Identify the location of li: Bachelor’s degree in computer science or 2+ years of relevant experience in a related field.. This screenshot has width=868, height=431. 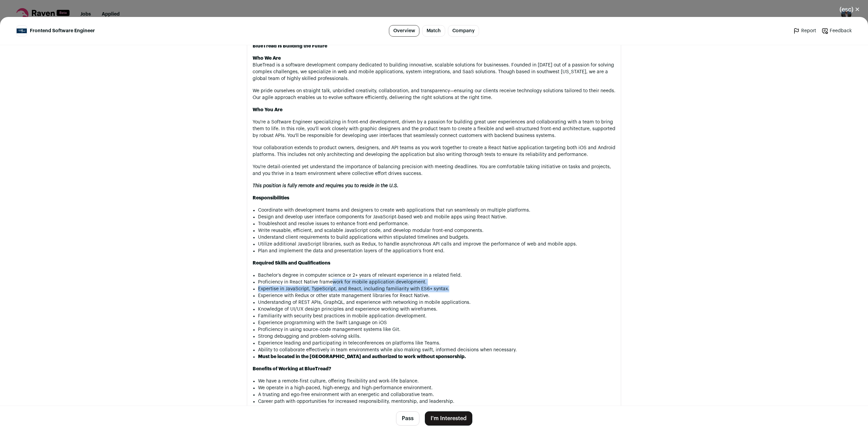
(437, 275).